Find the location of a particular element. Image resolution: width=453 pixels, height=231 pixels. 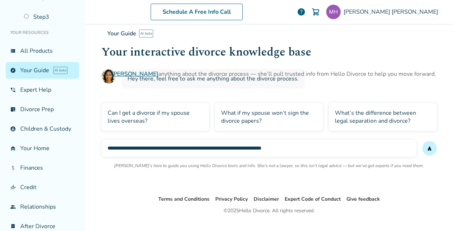

a: Terms and Conditions is located at coordinates (184, 199).